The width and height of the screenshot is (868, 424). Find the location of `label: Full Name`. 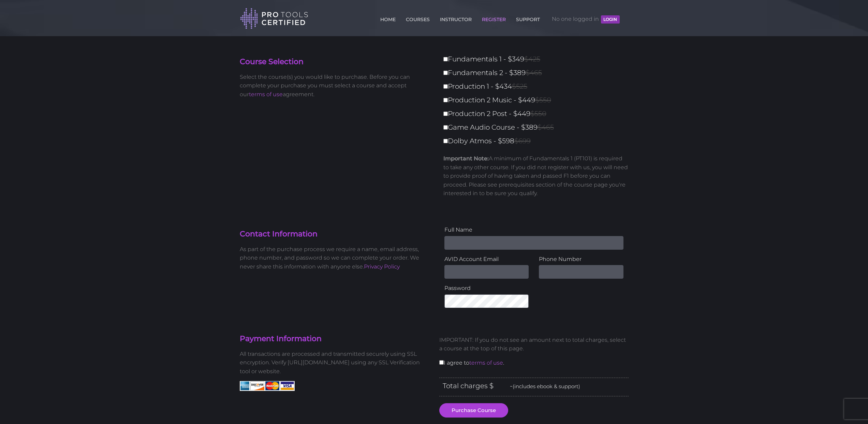

label: Full Name is located at coordinates (534, 230).